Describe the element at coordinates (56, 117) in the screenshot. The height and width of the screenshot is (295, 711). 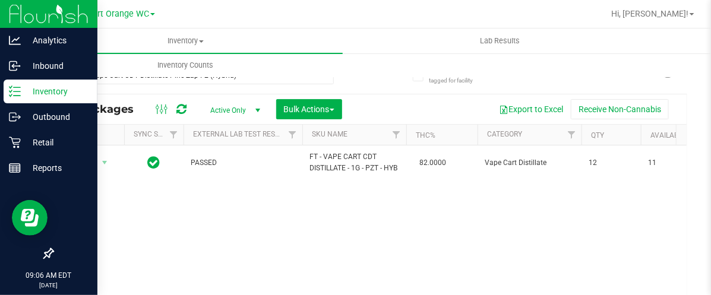
I see `p: Outbound` at that location.